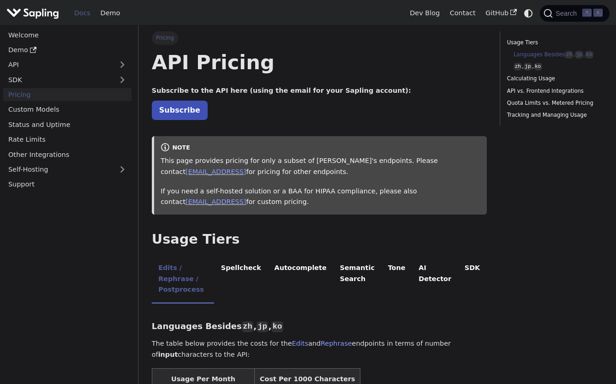 Image resolution: width=616 pixels, height=384 pixels. Describe the element at coordinates (357, 280) in the screenshot. I see `li: Semantic Search` at that location.